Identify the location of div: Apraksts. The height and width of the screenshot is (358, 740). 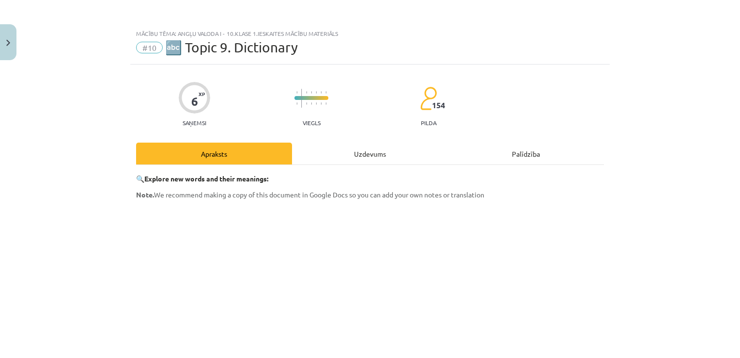
(214, 153).